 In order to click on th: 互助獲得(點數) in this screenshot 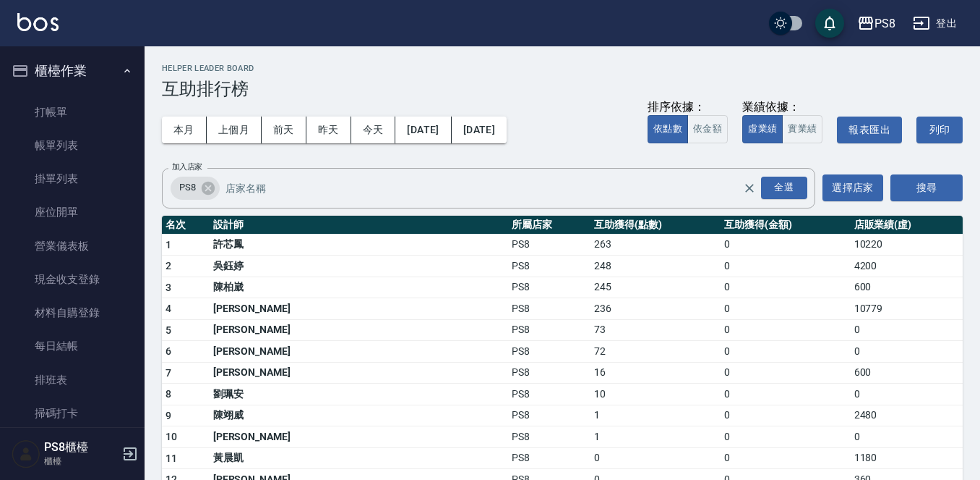, I will do `click(655, 225)`.